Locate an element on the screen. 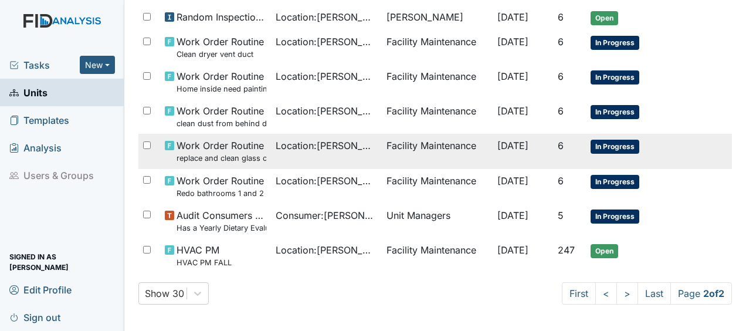 This screenshot has height=331, width=746. span: HVAC PM HVAC PM FALL is located at coordinates (204, 255).